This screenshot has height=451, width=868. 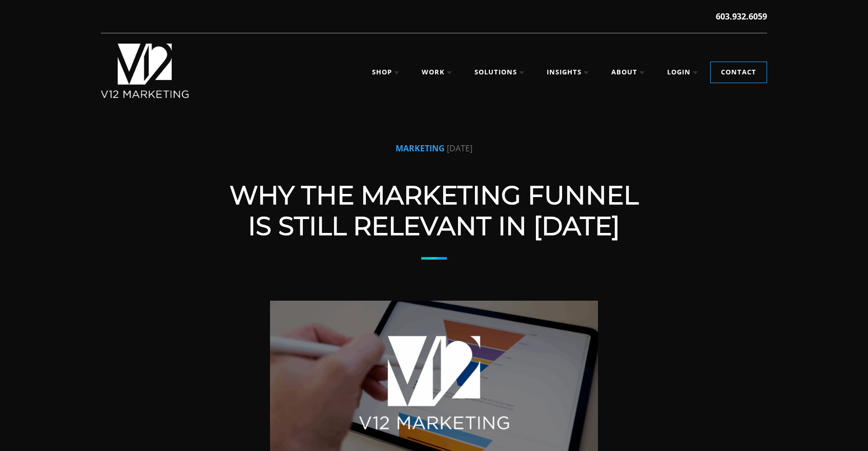 I want to click on img: V12 MARKETING, Concord NH, so click(x=145, y=71).